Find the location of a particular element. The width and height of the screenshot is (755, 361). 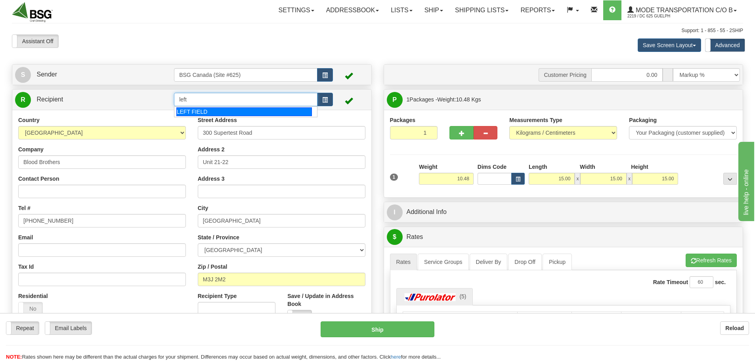

a: Service Groups is located at coordinates (443, 262).